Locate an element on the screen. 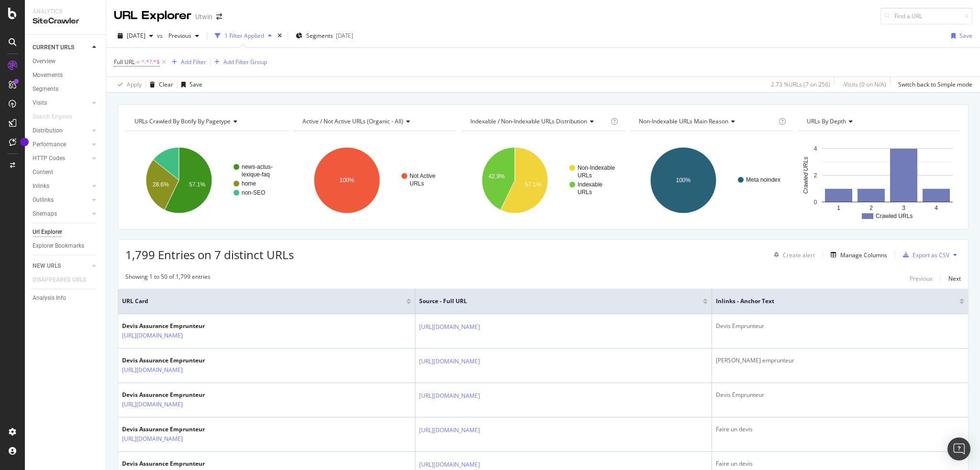  text: Indexable is located at coordinates (590, 185).